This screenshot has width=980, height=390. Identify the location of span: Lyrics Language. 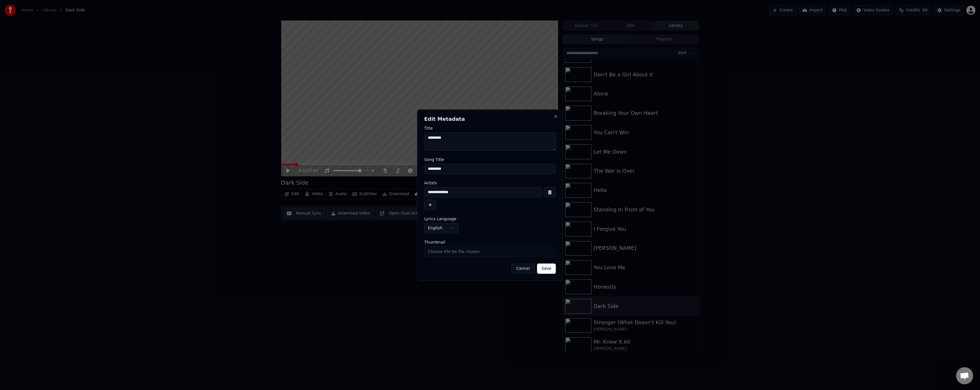
(440, 219).